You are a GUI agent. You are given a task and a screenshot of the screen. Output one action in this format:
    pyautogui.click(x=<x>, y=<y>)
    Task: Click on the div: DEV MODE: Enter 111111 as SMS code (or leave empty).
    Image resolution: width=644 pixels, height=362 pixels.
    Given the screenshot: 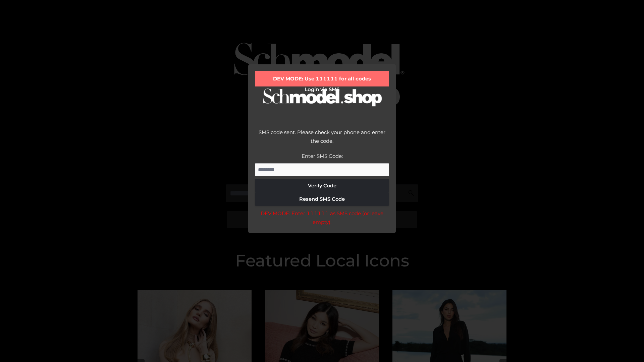 What is the action you would take?
    pyautogui.click(x=322, y=218)
    